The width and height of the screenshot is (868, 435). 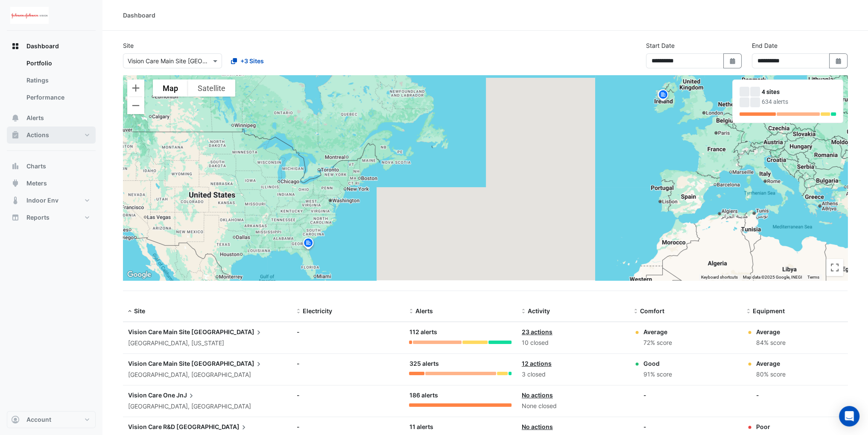 I want to click on a: Portfolio, so click(x=58, y=63).